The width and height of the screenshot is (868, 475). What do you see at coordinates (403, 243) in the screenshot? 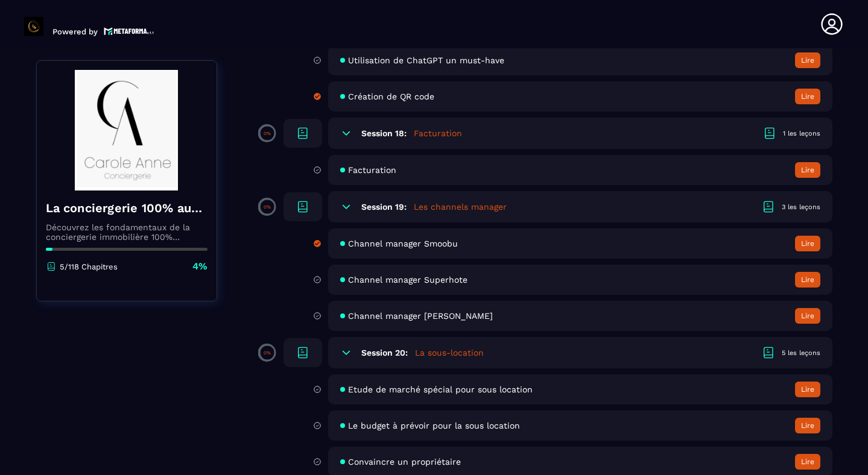
I see `span: Channel manager Smoobu` at bounding box center [403, 243].